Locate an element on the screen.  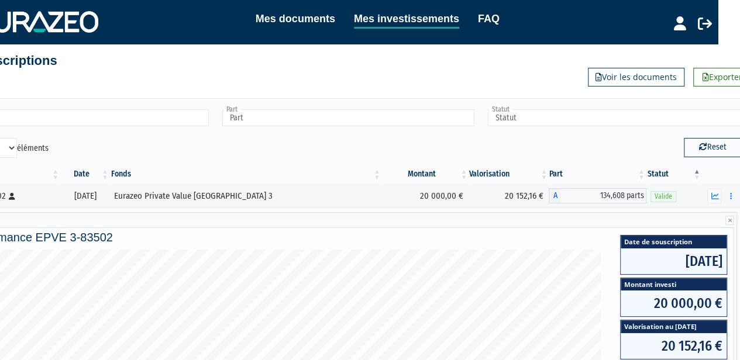
th: Statut : activer pour trier la colonne par ordre d&eacute;croissant is located at coordinates (674, 174).